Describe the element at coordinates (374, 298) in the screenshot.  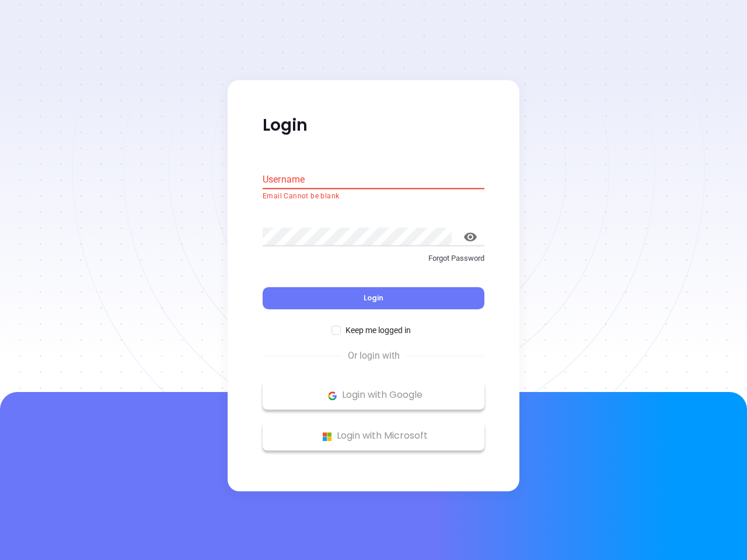
I see `button: Login` at that location.